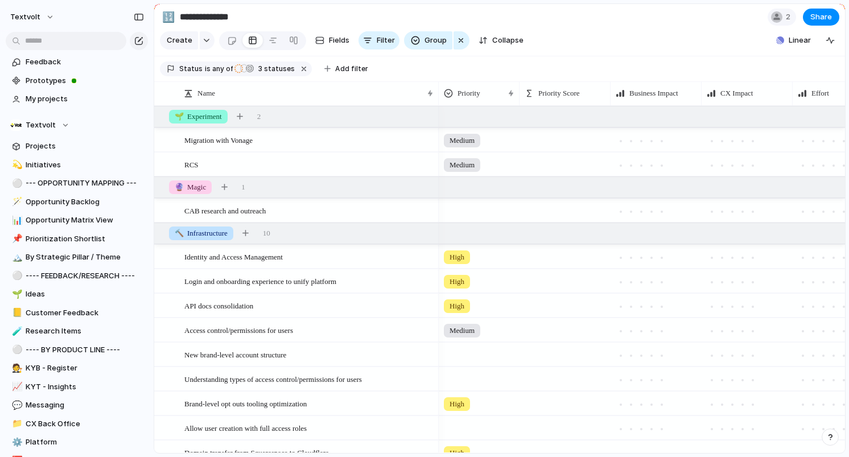 The image size is (849, 457). What do you see at coordinates (77, 146) in the screenshot?
I see `a: Projects` at bounding box center [77, 146].